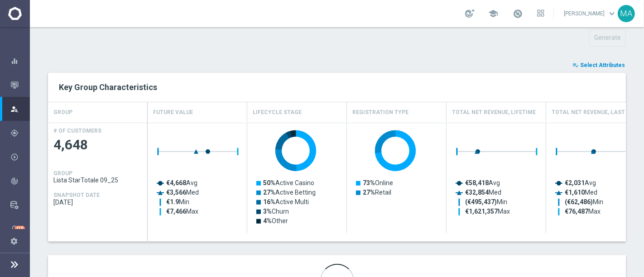 The height and width of the screenshot is (277, 644). What do you see at coordinates (20, 61) in the screenshot?
I see `div: equalizer Dashboard` at bounding box center [20, 61].